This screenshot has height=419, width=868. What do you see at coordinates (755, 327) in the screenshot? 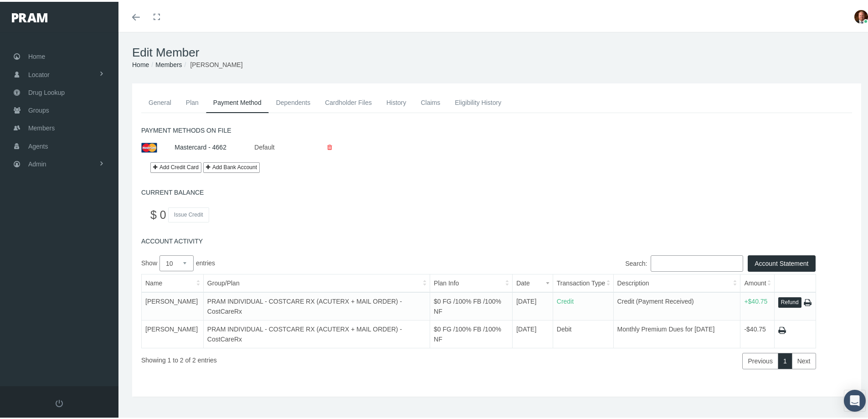
I see `span: -$40.75` at bounding box center [755, 327].